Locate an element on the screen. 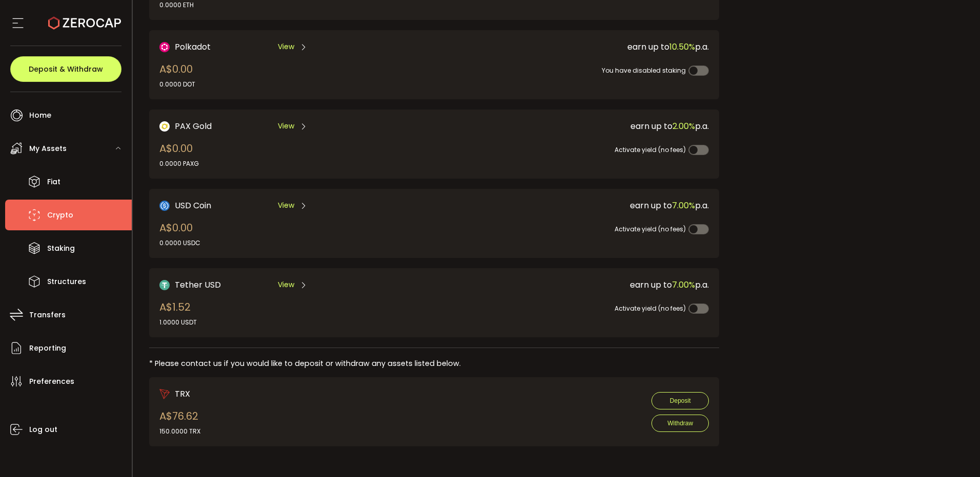 The image size is (980, 477). img: DOT is located at coordinates (165, 47).